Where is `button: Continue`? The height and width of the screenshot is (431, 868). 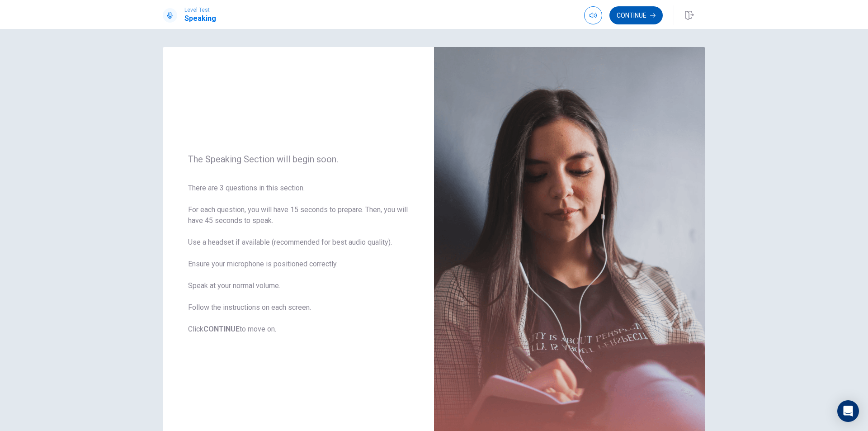
button: Continue is located at coordinates (636, 15).